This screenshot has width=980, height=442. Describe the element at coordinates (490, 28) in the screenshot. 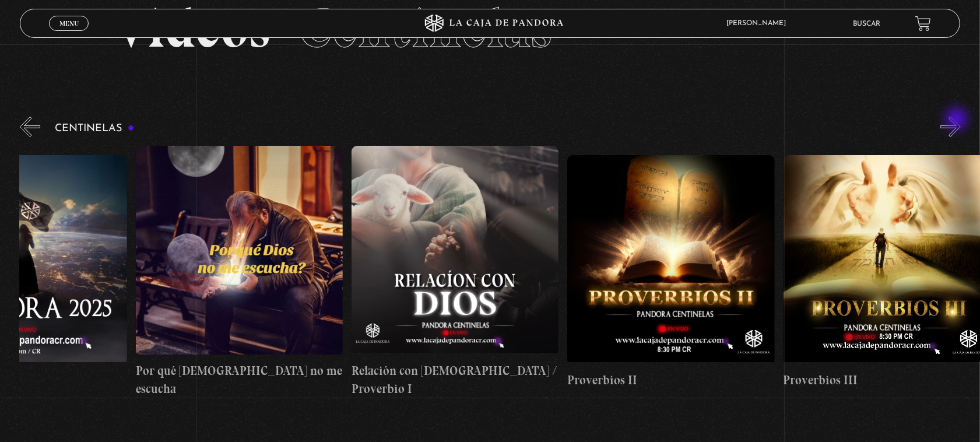

I see `h2: Videos` at that location.